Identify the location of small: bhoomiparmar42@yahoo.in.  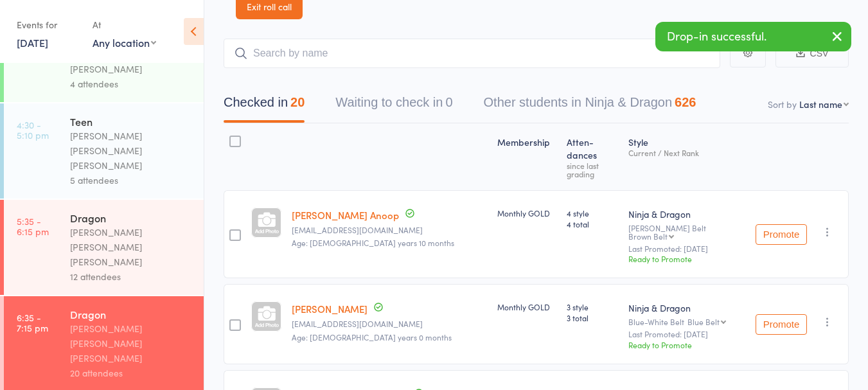
(389, 324).